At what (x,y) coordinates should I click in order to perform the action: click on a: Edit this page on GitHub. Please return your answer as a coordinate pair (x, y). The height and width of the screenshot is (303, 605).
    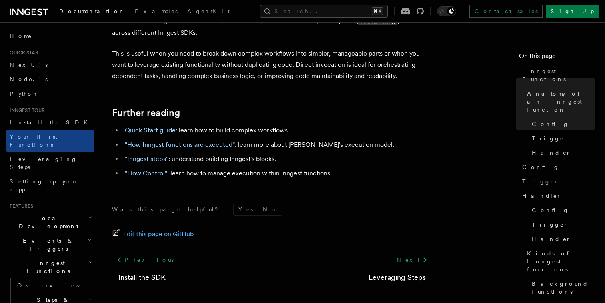
    Looking at the image, I should click on (153, 235).